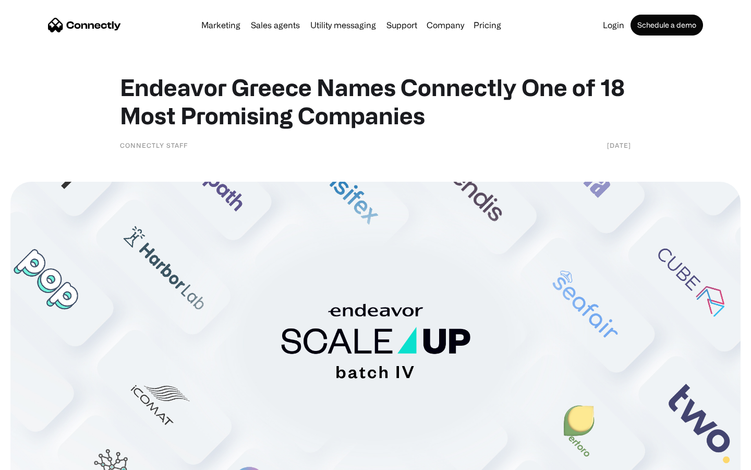 The width and height of the screenshot is (751, 470). What do you see at coordinates (275, 25) in the screenshot?
I see `a: Sales agents` at bounding box center [275, 25].